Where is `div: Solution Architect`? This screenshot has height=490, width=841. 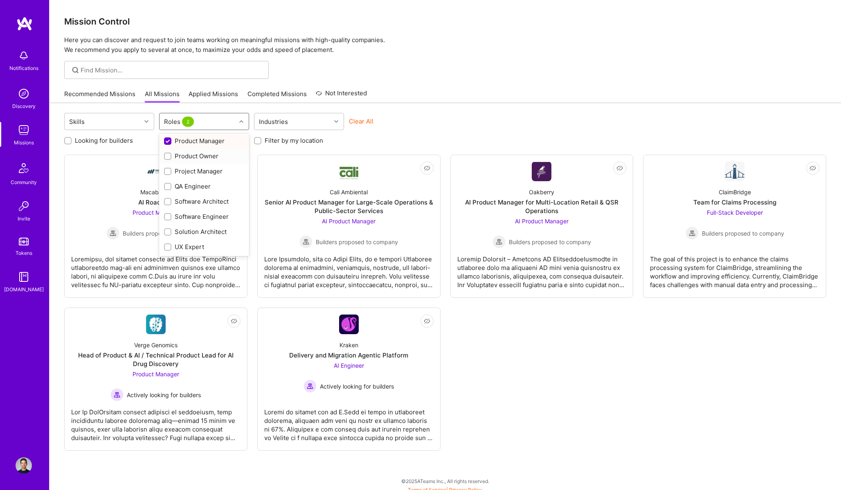
div: Solution Architect is located at coordinates (204, 232).